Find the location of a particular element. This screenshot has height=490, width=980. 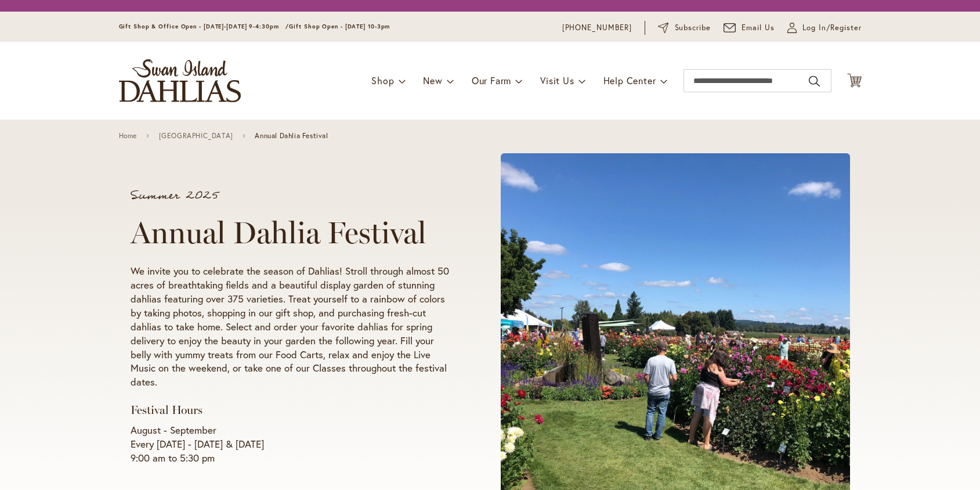

span: Annual Dahlia Festival is located at coordinates (291, 136).